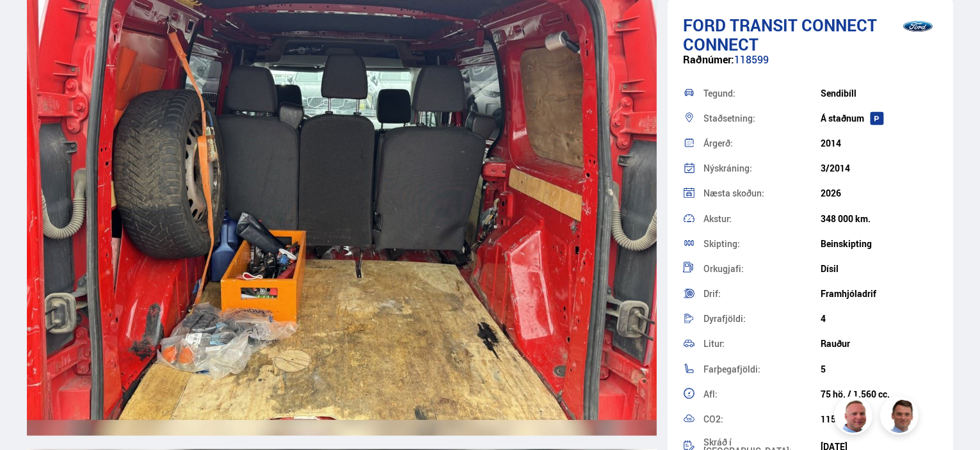 The height and width of the screenshot is (450, 980). I want to click on div: 2014, so click(879, 143).